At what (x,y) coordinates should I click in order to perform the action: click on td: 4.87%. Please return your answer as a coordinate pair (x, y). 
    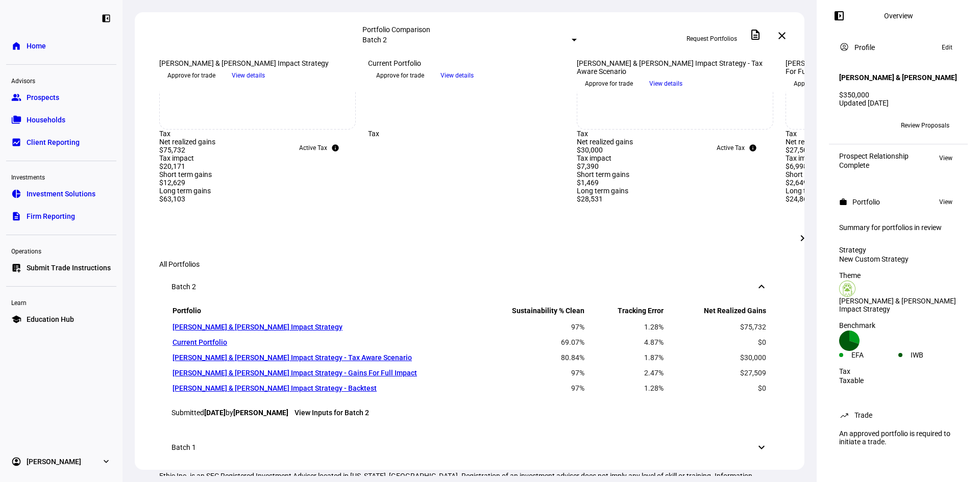
    Looking at the image, I should click on (625, 342).